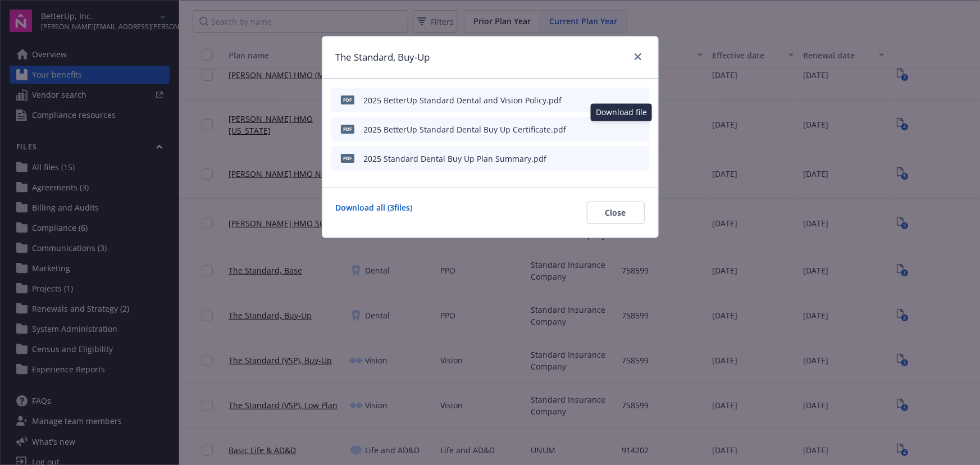 This screenshot has height=465, width=980. Describe the element at coordinates (383, 57) in the screenshot. I see `h1: The Standard, Buy-Up` at that location.